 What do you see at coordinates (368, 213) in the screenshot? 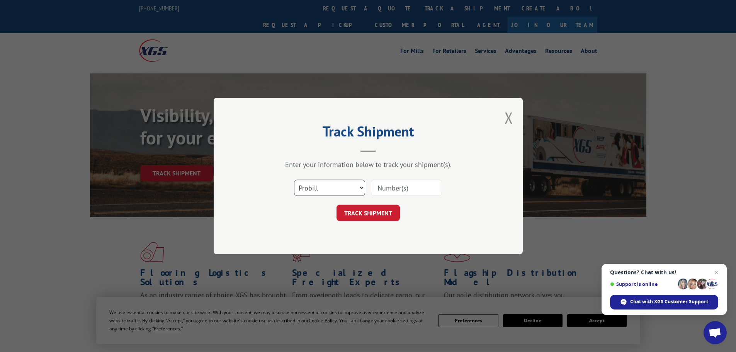
I see `button: TRACK SHIPMENT` at bounding box center [368, 213].